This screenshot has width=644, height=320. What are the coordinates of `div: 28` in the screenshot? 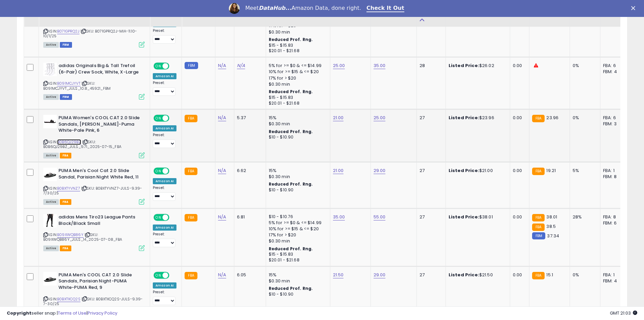 It's located at (430, 66).